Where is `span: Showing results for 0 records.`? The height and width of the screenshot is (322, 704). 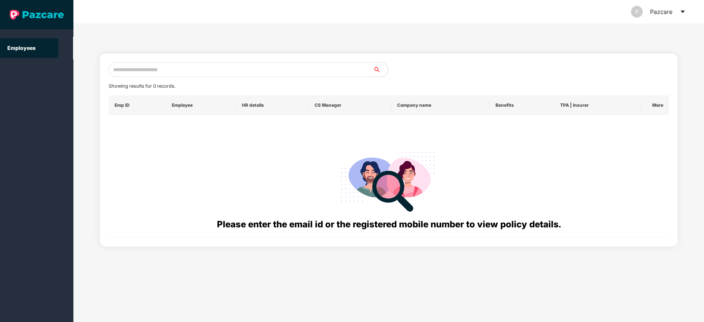 span: Showing results for 0 records. is located at coordinates (142, 86).